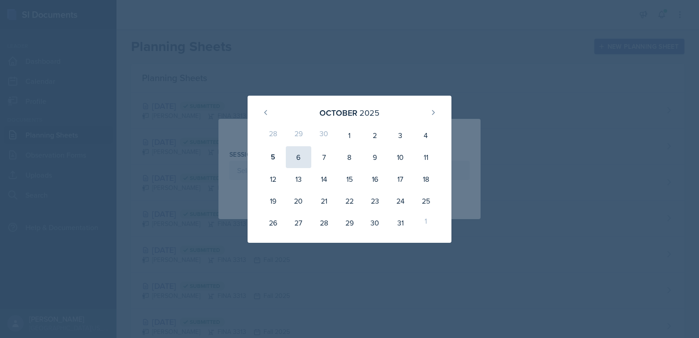  Describe the element at coordinates (299, 201) in the screenshot. I see `div: 20` at that location.